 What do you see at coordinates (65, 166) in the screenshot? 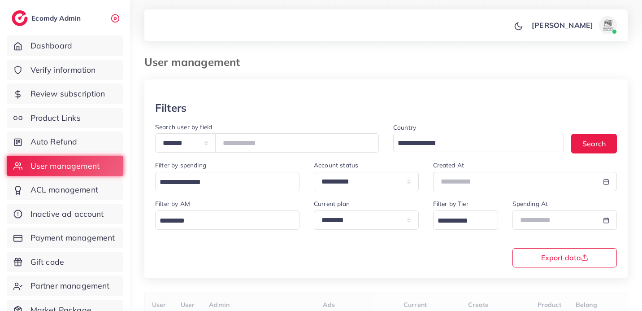
I see `a: User management` at bounding box center [65, 166].